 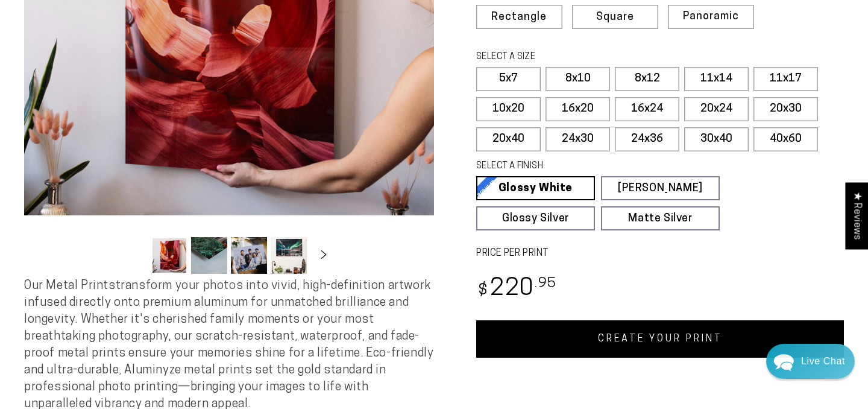 What do you see at coordinates (646, 109) in the screenshot?
I see `label: 16x24` at bounding box center [646, 109].